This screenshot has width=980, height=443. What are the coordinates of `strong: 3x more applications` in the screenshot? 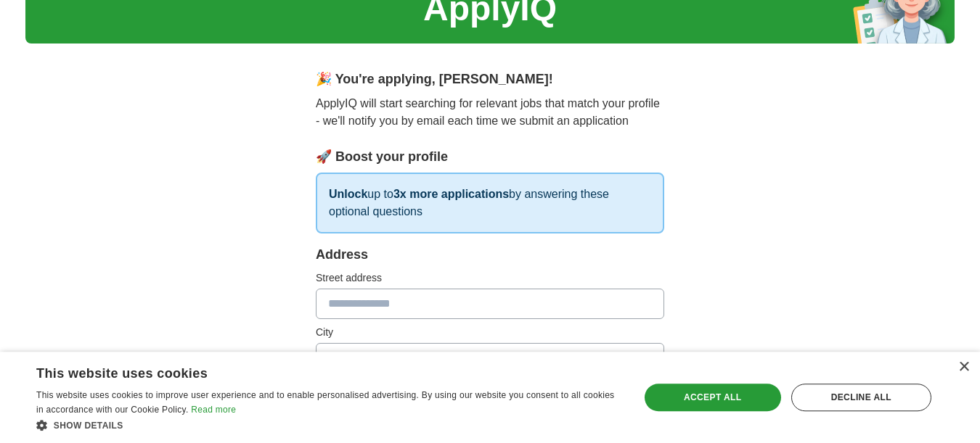 It's located at (451, 193).